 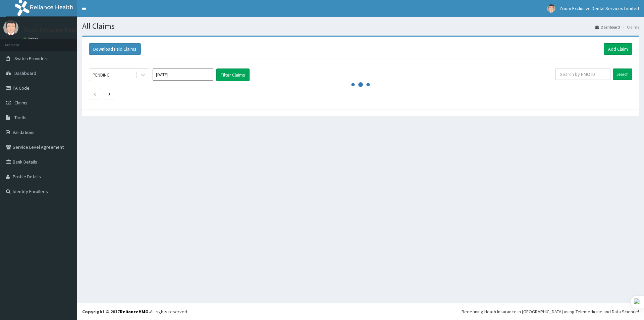 What do you see at coordinates (608, 27) in the screenshot?
I see `a: Dashboard` at bounding box center [608, 27].